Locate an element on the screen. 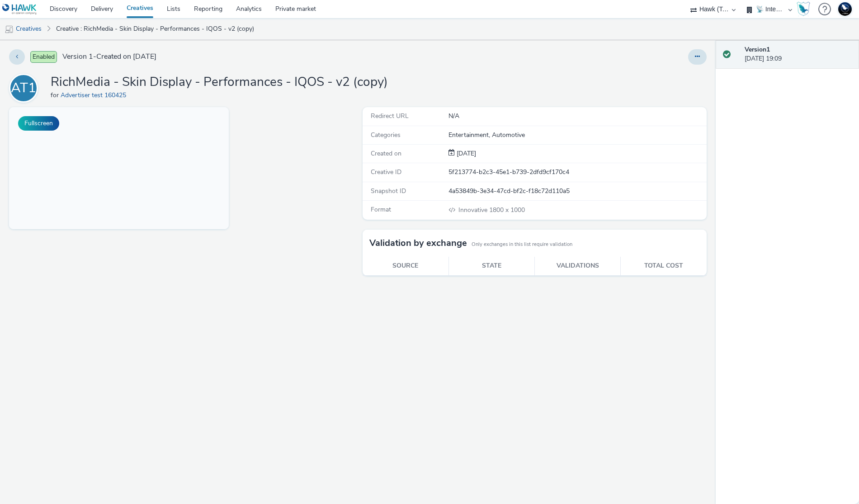  img: Support Hawk is located at coordinates (844, 9).